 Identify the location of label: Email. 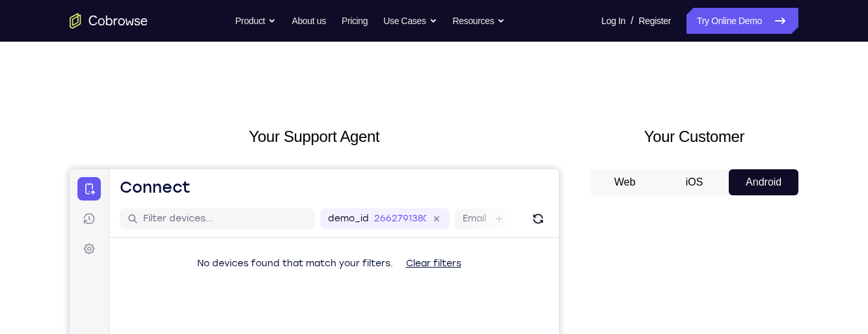
(405, 50).